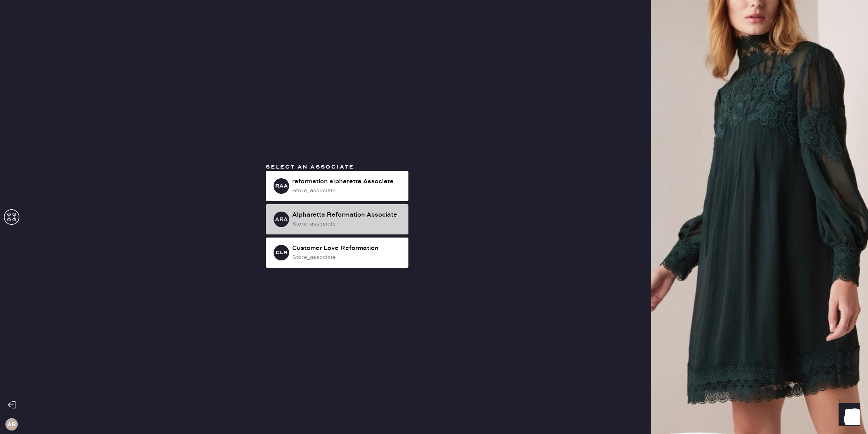 This screenshot has width=868, height=434. Describe the element at coordinates (310, 167) in the screenshot. I see `span: Select an associate` at that location.